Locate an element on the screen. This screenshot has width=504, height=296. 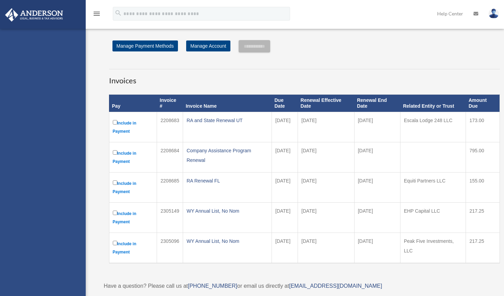
th: Invoice Name is located at coordinates (227, 103).